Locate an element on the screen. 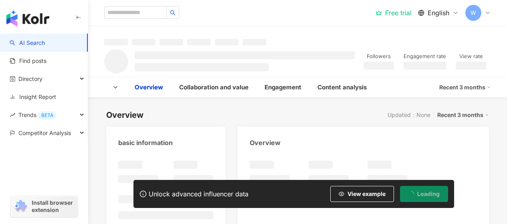 This screenshot has width=507, height=224. span: Trends is located at coordinates (37, 115).